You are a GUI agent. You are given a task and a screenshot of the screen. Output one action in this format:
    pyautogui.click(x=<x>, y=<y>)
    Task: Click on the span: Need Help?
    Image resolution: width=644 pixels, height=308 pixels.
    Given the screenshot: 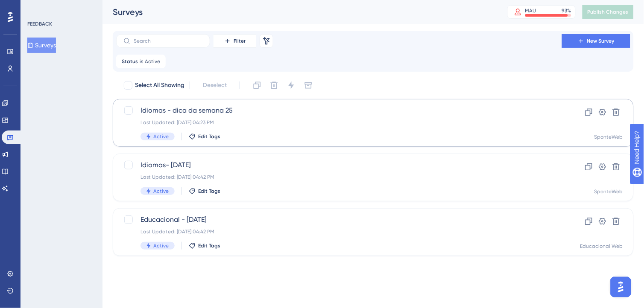 What is the action you would take?
    pyautogui.click(x=37, y=7)
    